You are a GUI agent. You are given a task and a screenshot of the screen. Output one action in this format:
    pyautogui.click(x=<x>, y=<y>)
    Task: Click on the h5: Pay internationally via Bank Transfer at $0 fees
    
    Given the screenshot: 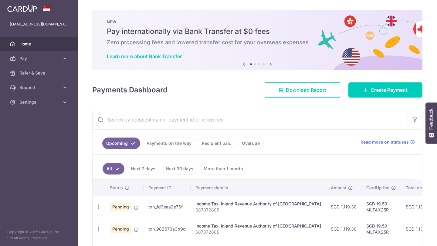 What is the action you would take?
    pyautogui.click(x=257, y=32)
    